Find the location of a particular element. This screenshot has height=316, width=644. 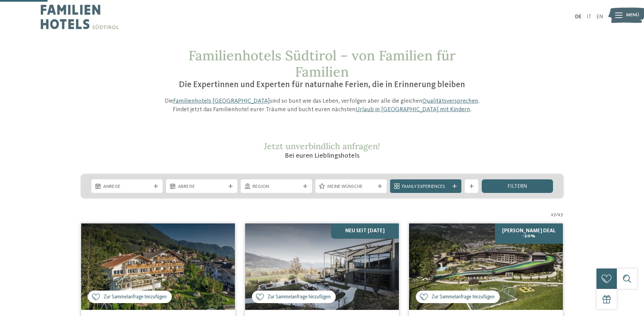

a: IT is located at coordinates (589, 17).